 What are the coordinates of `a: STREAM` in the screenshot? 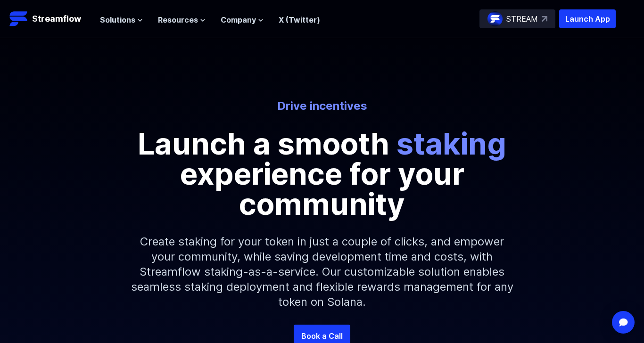 It's located at (517, 19).